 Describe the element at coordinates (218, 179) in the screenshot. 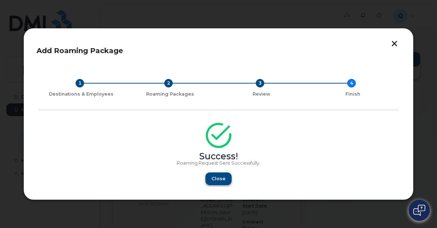

I see `span: Close` at that location.